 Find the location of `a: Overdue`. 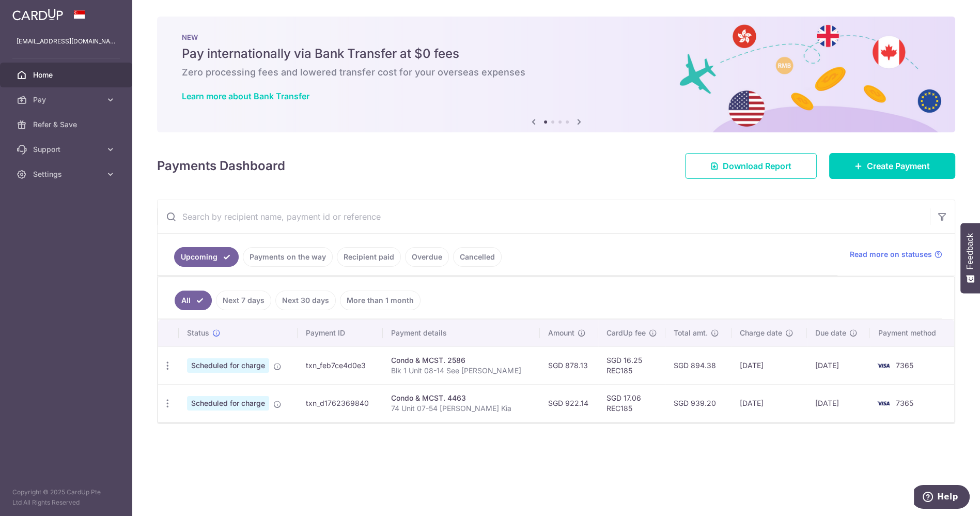

a: Overdue is located at coordinates (427, 258).